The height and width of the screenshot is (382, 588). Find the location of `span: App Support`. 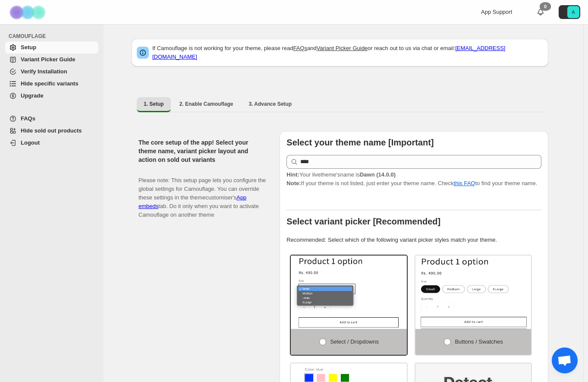

span: App Support is located at coordinates (497, 12).